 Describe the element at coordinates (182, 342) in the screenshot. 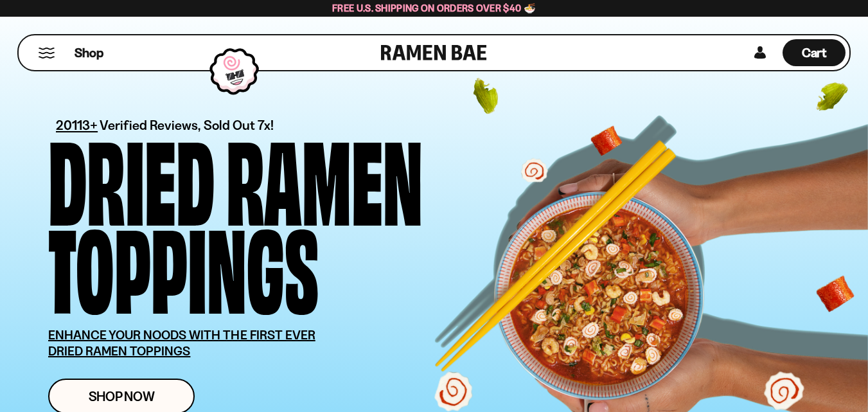

I see `u: ENHANCE YOUR NOODS WITH THE FIRST EVER DRIED RAMEN TOPPINGS` at that location.